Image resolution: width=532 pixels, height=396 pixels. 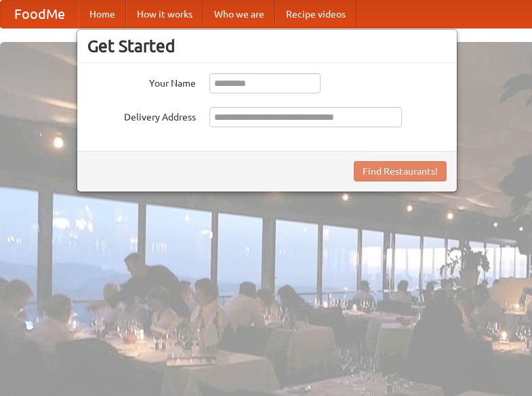 I want to click on a: How it works, so click(x=165, y=14).